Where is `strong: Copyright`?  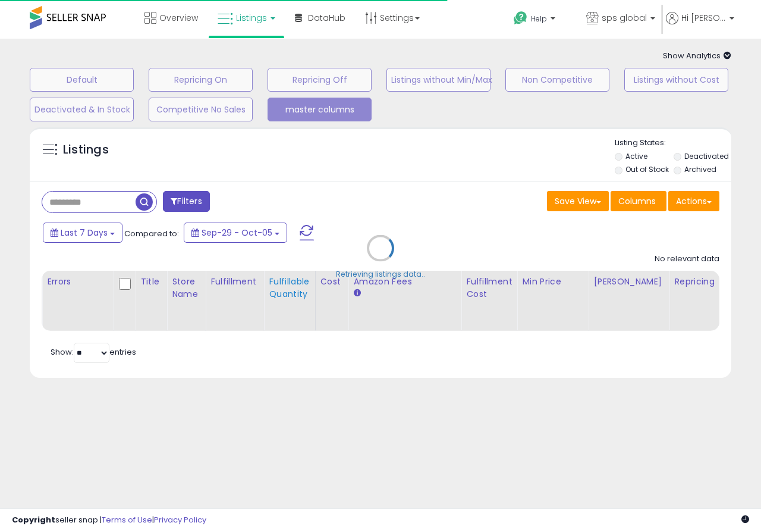
strong: Copyright is located at coordinates (33, 519).